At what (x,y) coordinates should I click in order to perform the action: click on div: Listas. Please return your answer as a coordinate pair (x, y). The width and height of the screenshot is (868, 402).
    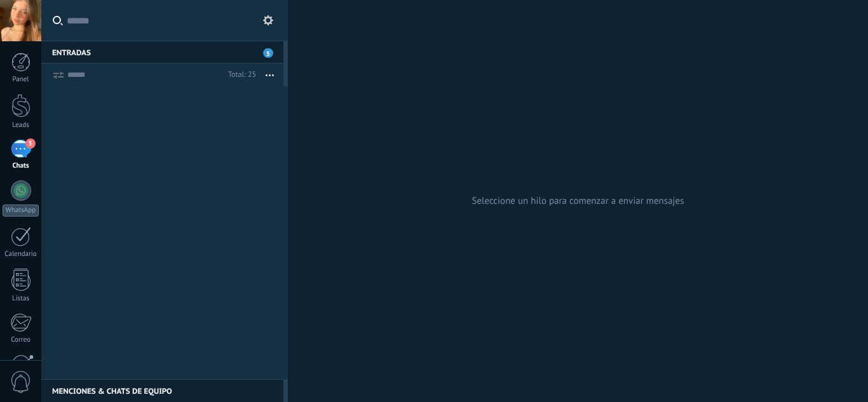
    Looking at the image, I should click on (21, 299).